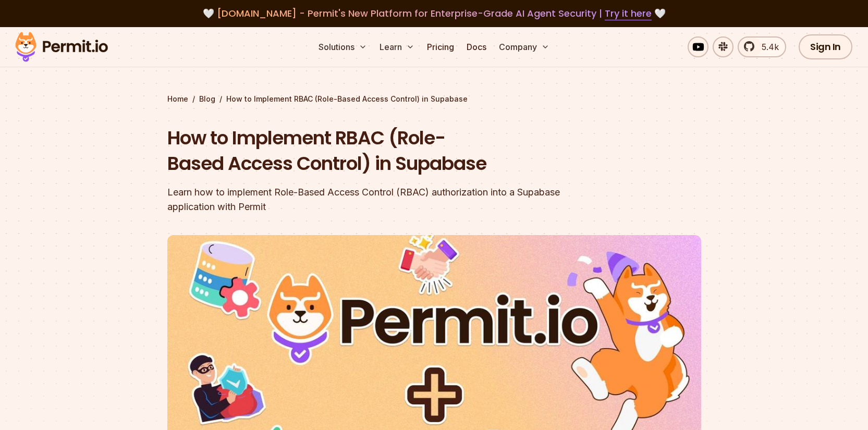  Describe the element at coordinates (397, 47) in the screenshot. I see `button: Learn` at that location.